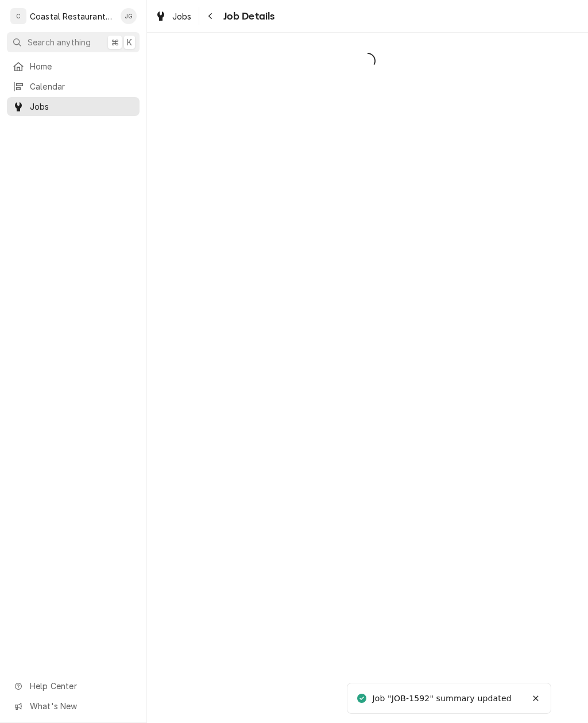  I want to click on span: Loading..., so click(367, 61).